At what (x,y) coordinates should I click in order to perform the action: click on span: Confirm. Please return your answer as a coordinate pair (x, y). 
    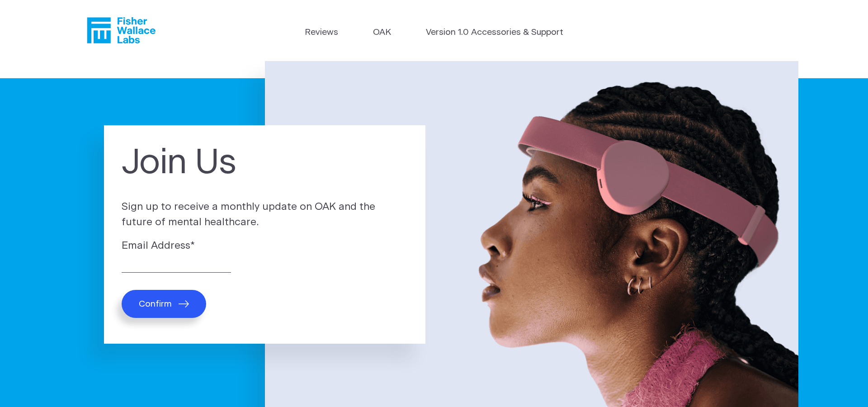
    Looking at the image, I should click on (155, 304).